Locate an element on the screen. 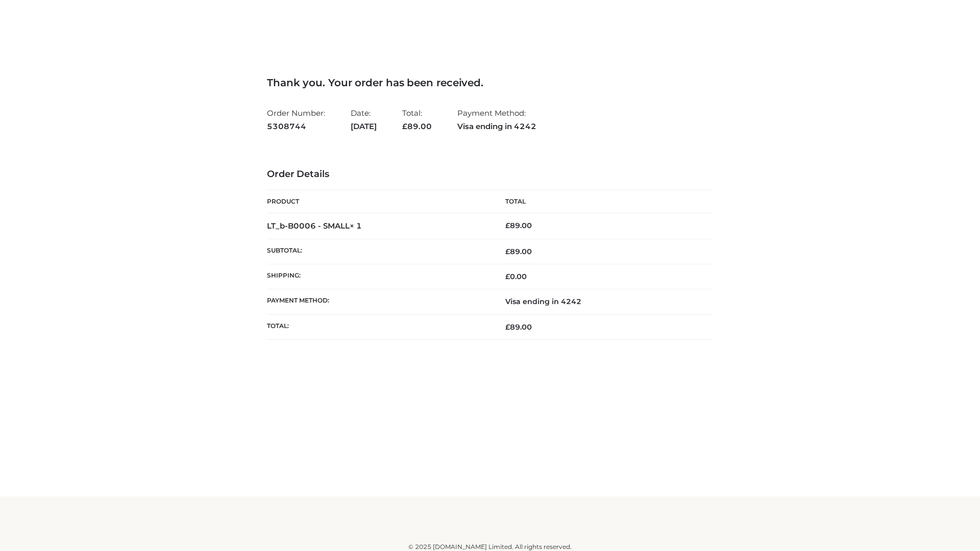 Image resolution: width=980 pixels, height=551 pixels. li: Order Number: is located at coordinates (296, 119).